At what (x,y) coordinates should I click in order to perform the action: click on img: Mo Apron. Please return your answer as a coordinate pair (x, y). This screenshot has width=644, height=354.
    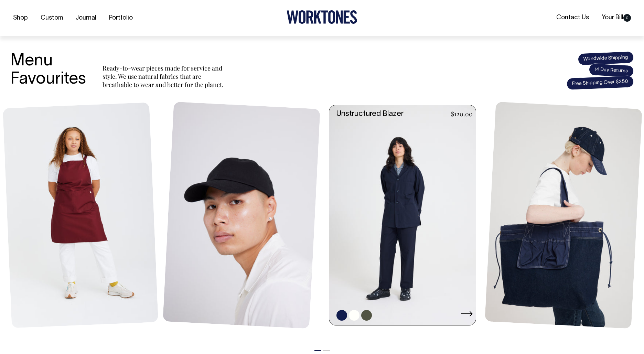
    Looking at the image, I should click on (81, 215).